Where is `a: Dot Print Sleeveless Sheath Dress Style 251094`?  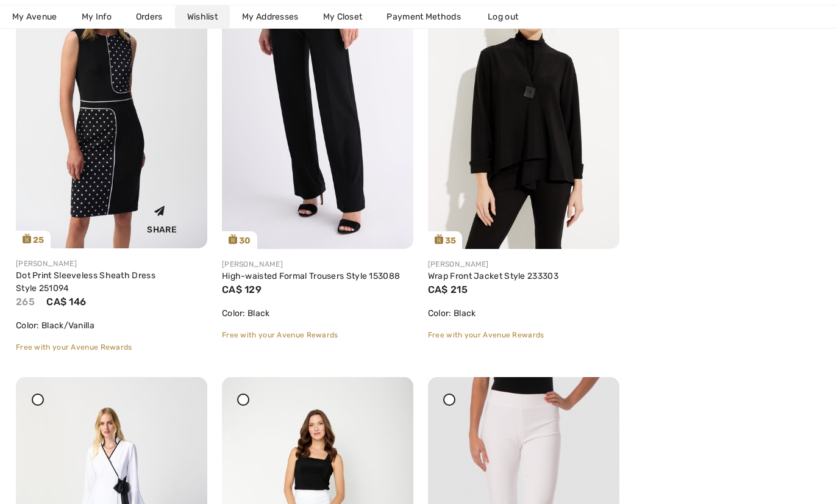 a: Dot Print Sleeveless Sheath Dress Style 251094 is located at coordinates (86, 281).